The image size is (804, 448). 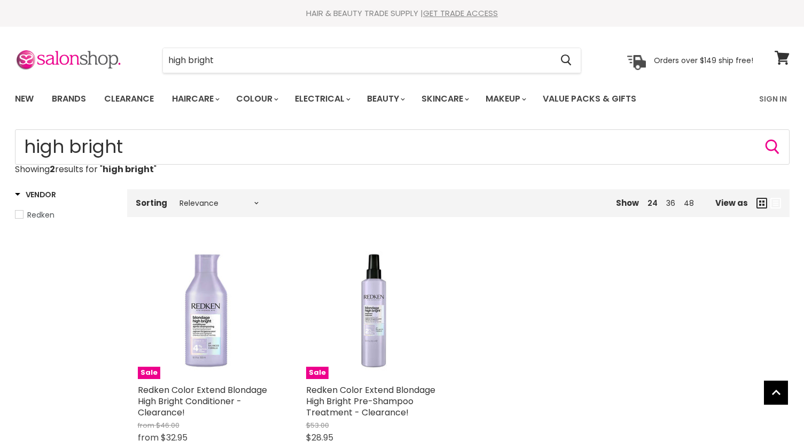 What do you see at coordinates (321, 99) in the screenshot?
I see `a: Electrical` at bounding box center [321, 99].